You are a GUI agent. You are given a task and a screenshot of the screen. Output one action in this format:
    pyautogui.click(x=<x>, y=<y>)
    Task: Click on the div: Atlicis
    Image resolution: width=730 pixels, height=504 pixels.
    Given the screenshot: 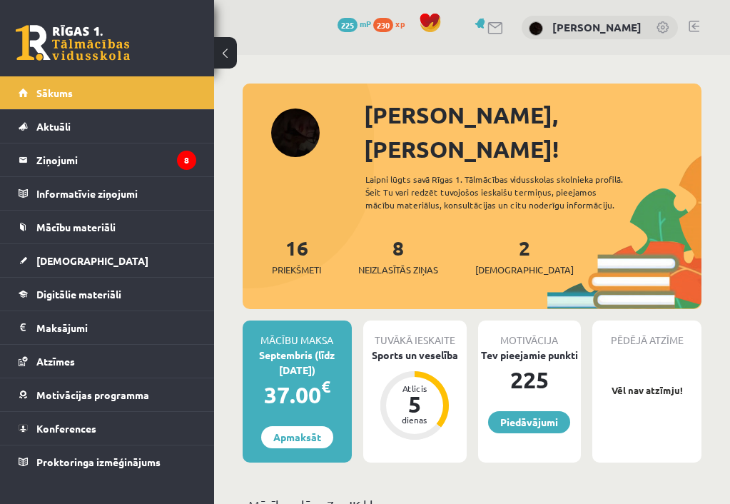 What is the action you would take?
    pyautogui.click(x=415, y=388)
    